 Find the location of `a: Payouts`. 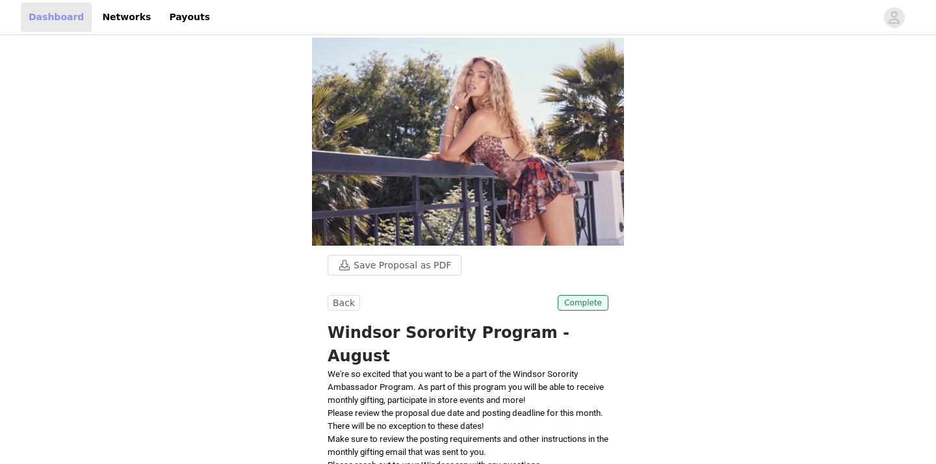

a: Payouts is located at coordinates (189, 17).